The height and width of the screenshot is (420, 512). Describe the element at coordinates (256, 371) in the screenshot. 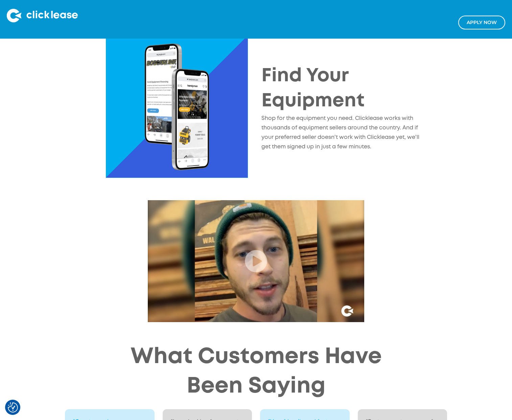

I see `h2: What Customers Have Been Saying` at that location.